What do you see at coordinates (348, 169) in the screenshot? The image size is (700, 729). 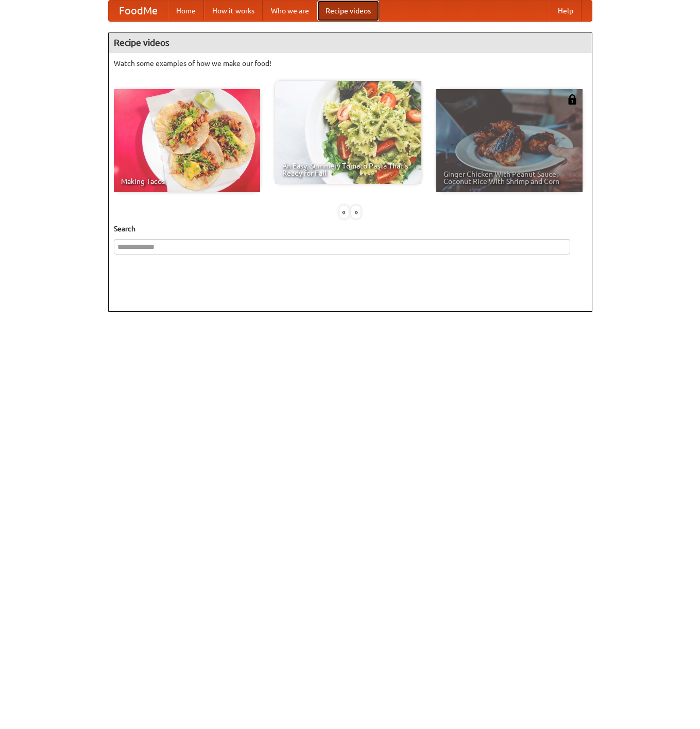 I see `span: An Easy, Summery Tomato Pasta That's Ready for Fall` at bounding box center [348, 169].